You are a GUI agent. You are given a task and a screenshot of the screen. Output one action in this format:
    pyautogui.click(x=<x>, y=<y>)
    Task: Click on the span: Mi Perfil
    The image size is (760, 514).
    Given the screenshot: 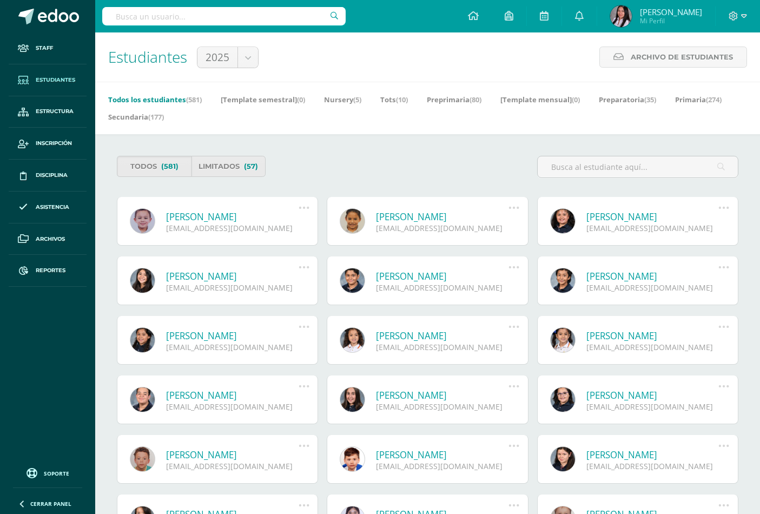 What is the action you would take?
    pyautogui.click(x=671, y=21)
    